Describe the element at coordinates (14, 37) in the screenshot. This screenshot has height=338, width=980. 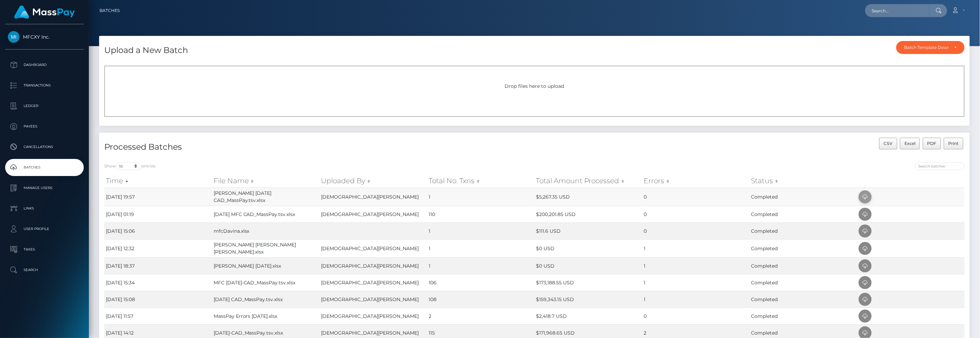
I see `img: MFCXY Inc.` at that location.